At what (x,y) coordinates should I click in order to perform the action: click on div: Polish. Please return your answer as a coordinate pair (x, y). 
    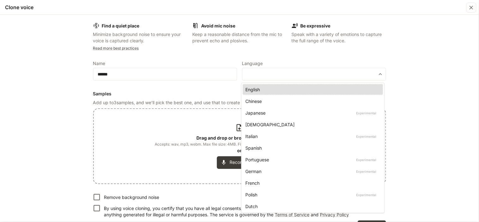
    Looking at the image, I should click on (311, 194).